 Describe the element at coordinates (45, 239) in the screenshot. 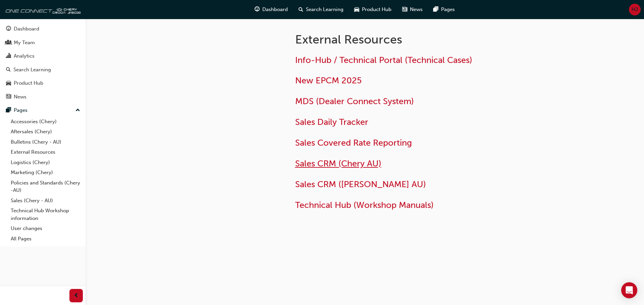

I see `a: All Pages` at that location.